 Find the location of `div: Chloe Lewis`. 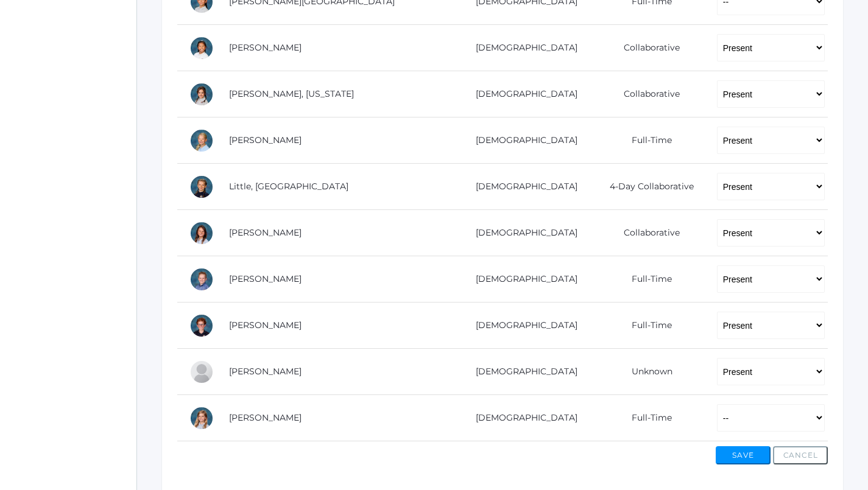

div: Chloe Lewis is located at coordinates (202, 141).